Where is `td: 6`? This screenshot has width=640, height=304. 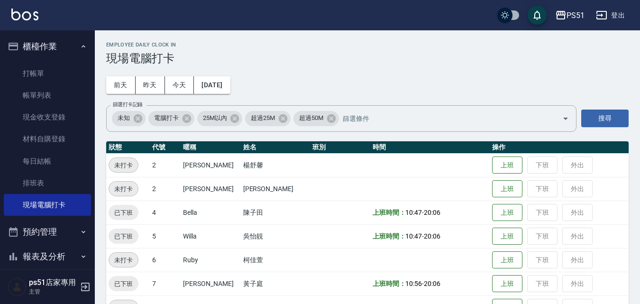
td: 6 is located at coordinates (165, 260).